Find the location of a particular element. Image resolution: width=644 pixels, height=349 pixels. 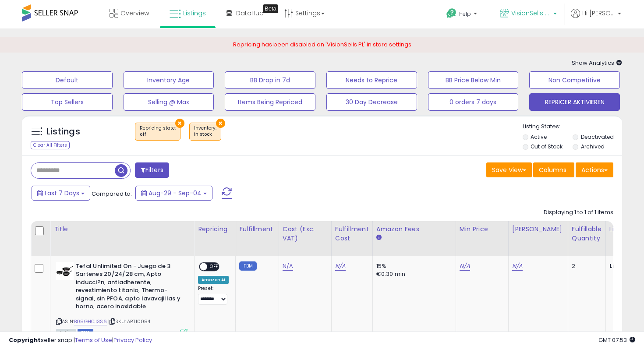

button: Actions is located at coordinates (595, 170).